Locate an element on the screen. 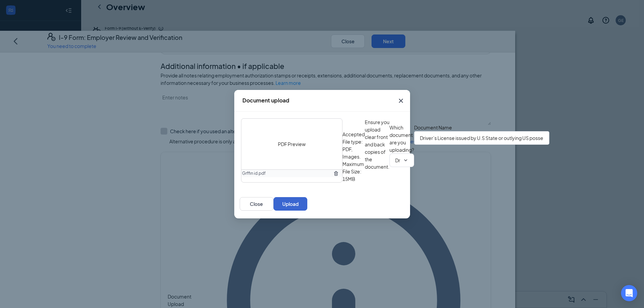 Image resolution: width=644 pixels, height=308 pixels. svg: Cross is located at coordinates (401, 101).